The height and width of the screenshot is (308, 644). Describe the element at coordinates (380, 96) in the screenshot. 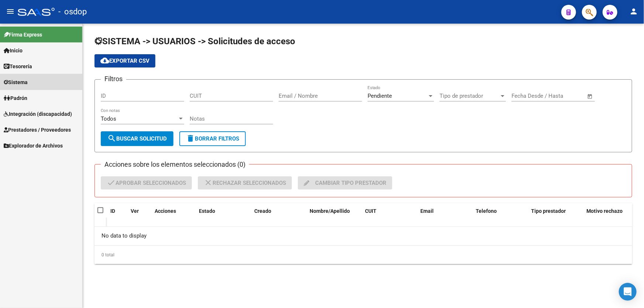

I see `span: Pendiente` at that location.